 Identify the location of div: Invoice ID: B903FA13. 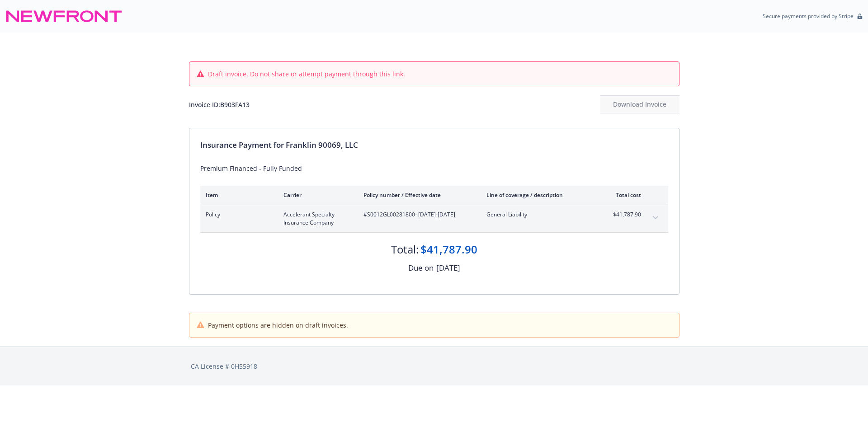
(219, 104).